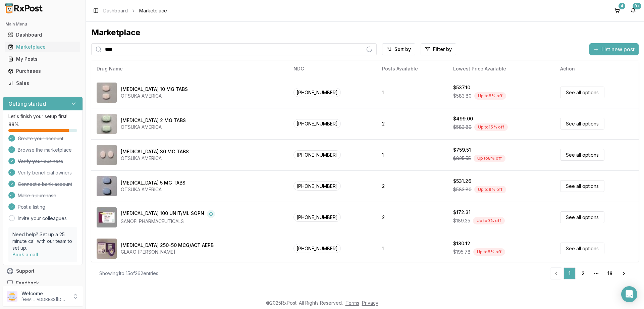 Image resolution: width=644 pixels, height=309 pixels. Describe the element at coordinates (129, 273) in the screenshot. I see `div: Showing 1 to 15 of 262 entries` at that location.